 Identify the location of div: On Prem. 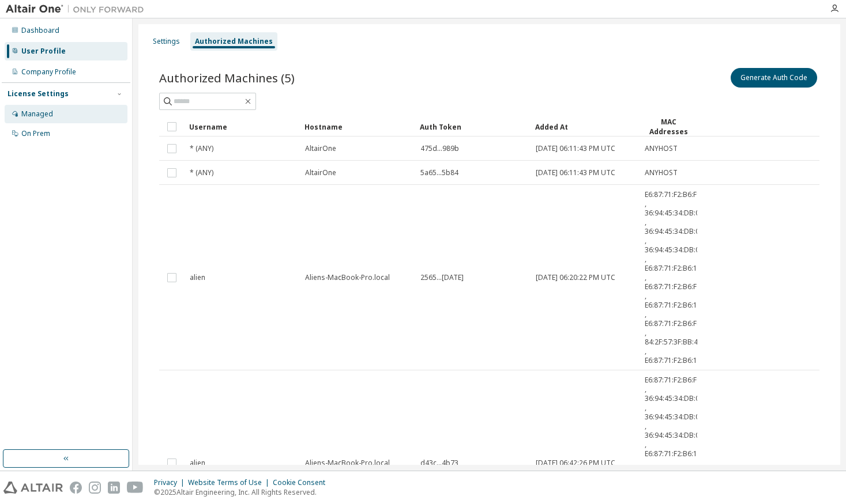
(36, 133).